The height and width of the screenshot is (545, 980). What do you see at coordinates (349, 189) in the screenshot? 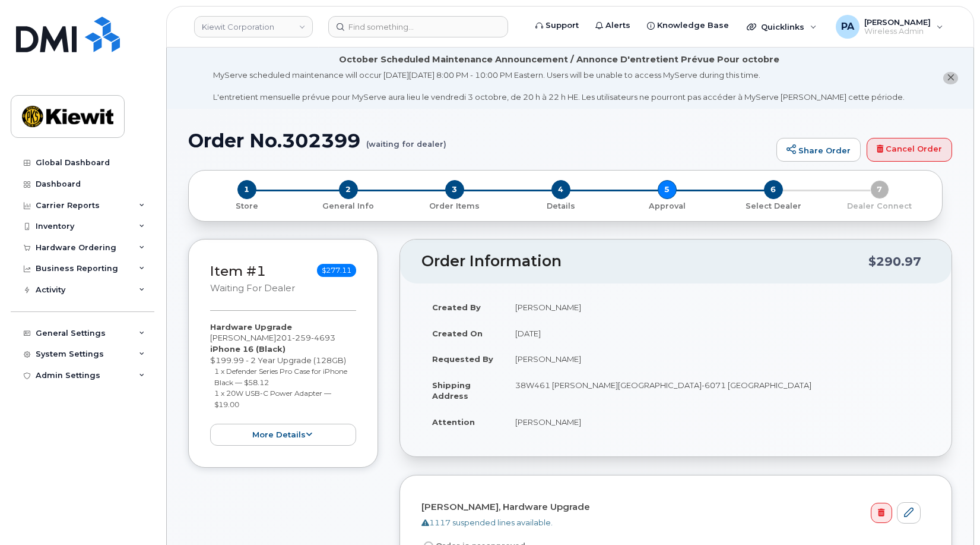
I see `span: 2` at bounding box center [349, 189].